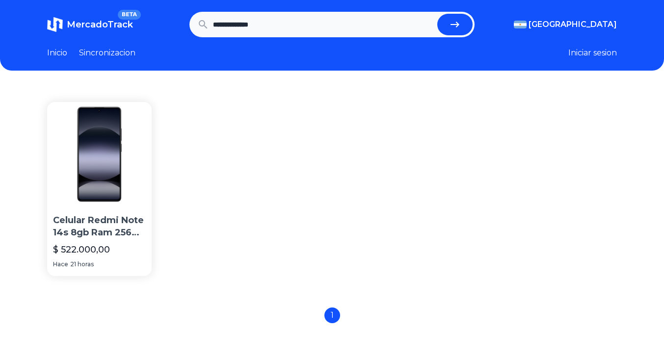 The height and width of the screenshot is (357, 664). Describe the element at coordinates (107, 53) in the screenshot. I see `a: Sincronizacion` at that location.